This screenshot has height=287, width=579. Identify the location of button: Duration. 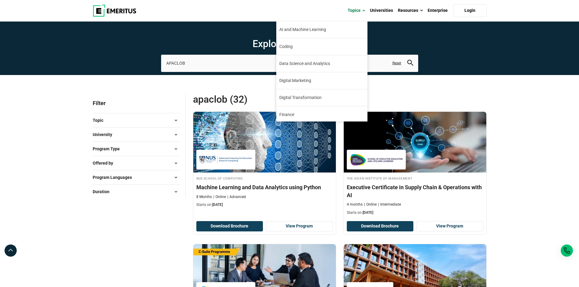
(137, 192).